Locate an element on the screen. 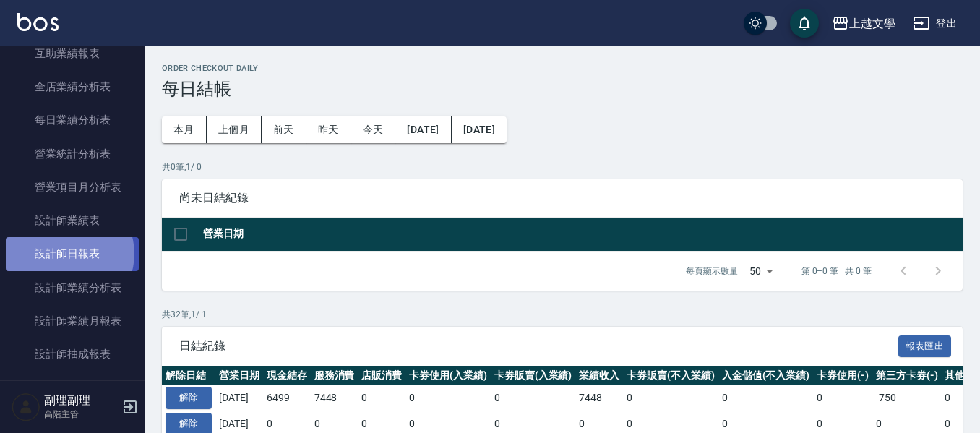 This screenshot has width=980, height=433. a: 設計師業績月報表 is located at coordinates (72, 322).